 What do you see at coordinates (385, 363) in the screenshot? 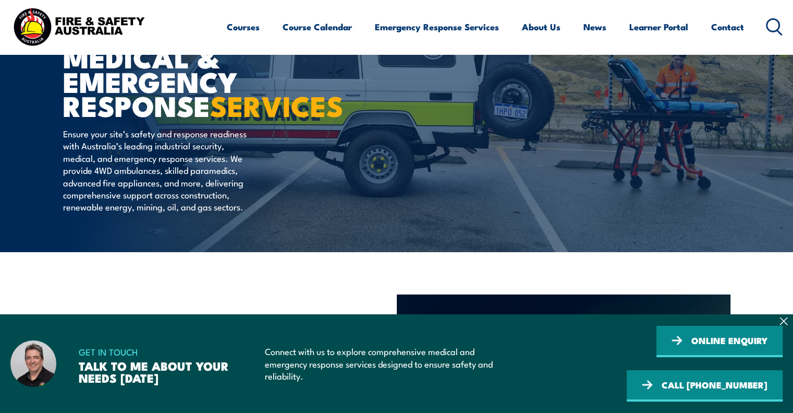
I see `p: Connect with us to explore comprehensive medical and emergency response services designed to ensu...` at bounding box center [385, 363].